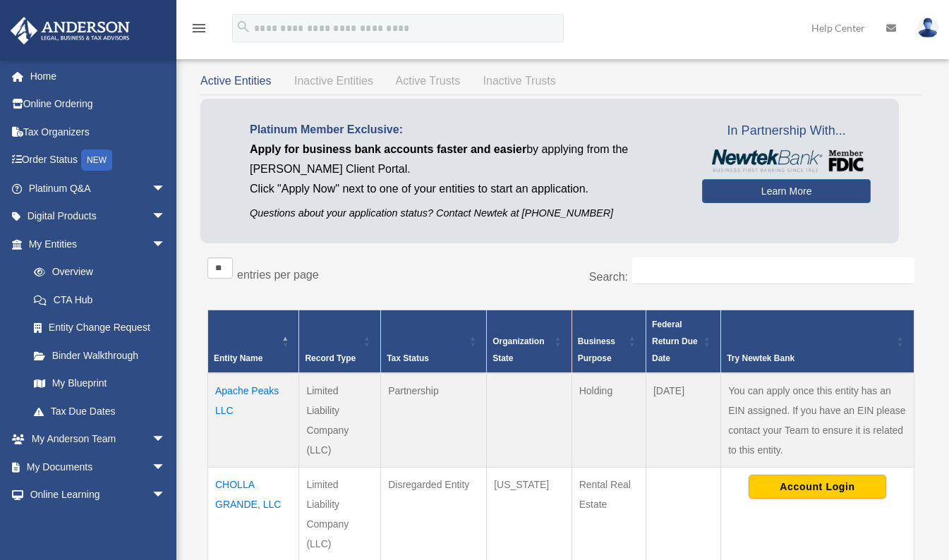 This screenshot has height=560, width=949. Describe the element at coordinates (98, 76) in the screenshot. I see `a: Home` at that location.